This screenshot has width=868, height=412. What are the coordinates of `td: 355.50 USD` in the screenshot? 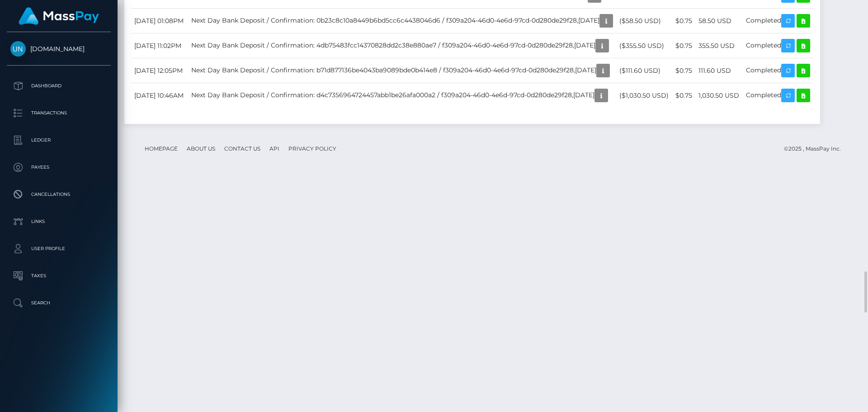 It's located at (719, 46).